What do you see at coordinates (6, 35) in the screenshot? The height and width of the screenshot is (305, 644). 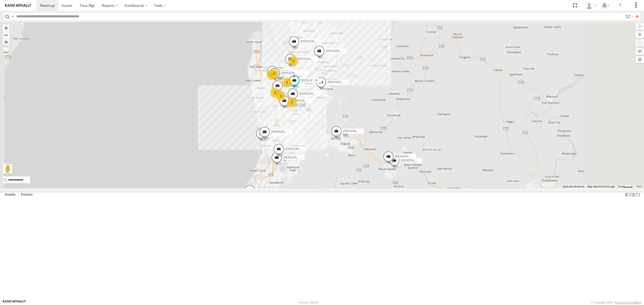 I see `button: Zoom out` at bounding box center [6, 35].